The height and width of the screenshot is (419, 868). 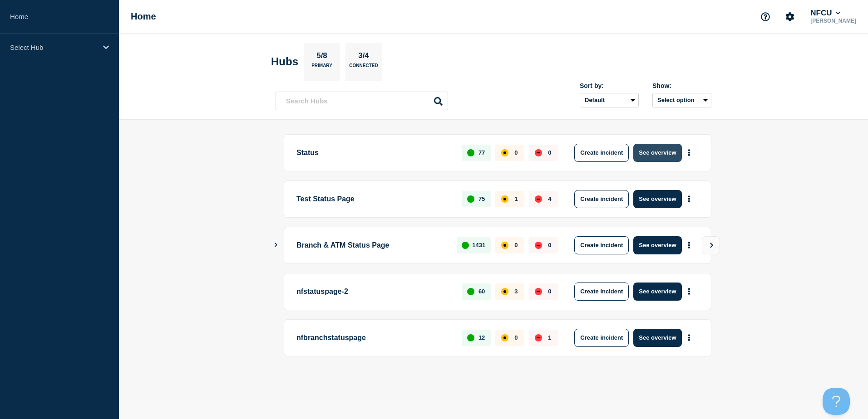 What do you see at coordinates (482, 292) in the screenshot?
I see `p: 60` at bounding box center [482, 292].